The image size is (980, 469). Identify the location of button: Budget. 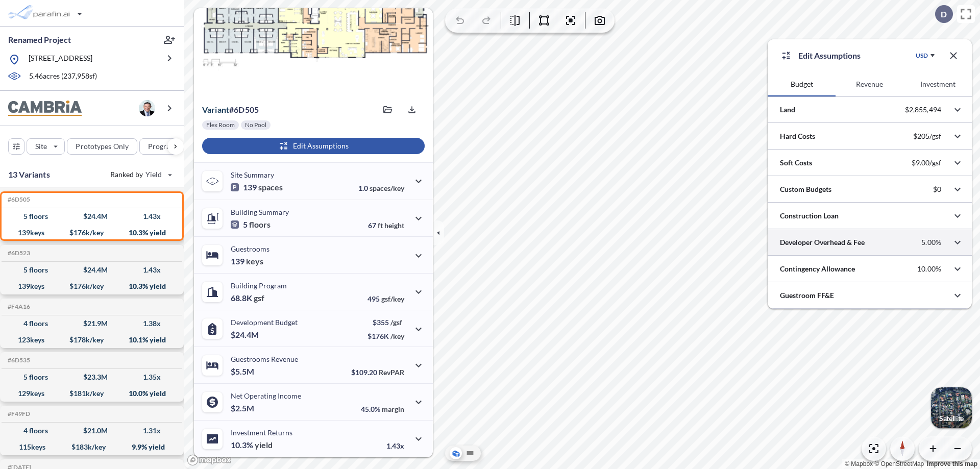
(801, 84).